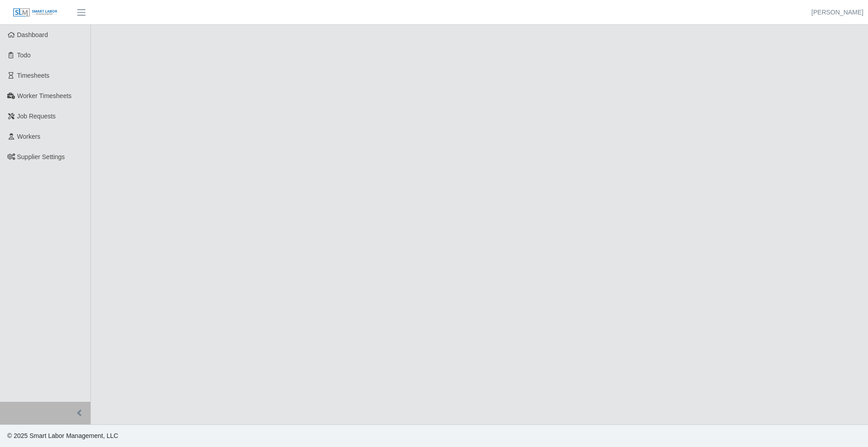  Describe the element at coordinates (35, 13) in the screenshot. I see `img: SLM Logo` at that location.